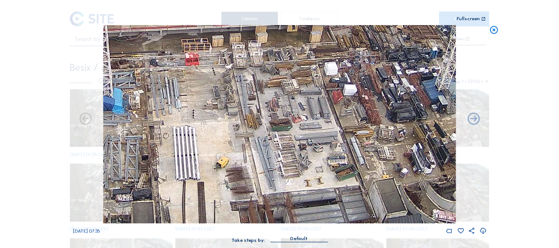 The width and height of the screenshot is (559, 248). What do you see at coordinates (468, 19) in the screenshot?
I see `div: Fullscreen` at bounding box center [468, 19].